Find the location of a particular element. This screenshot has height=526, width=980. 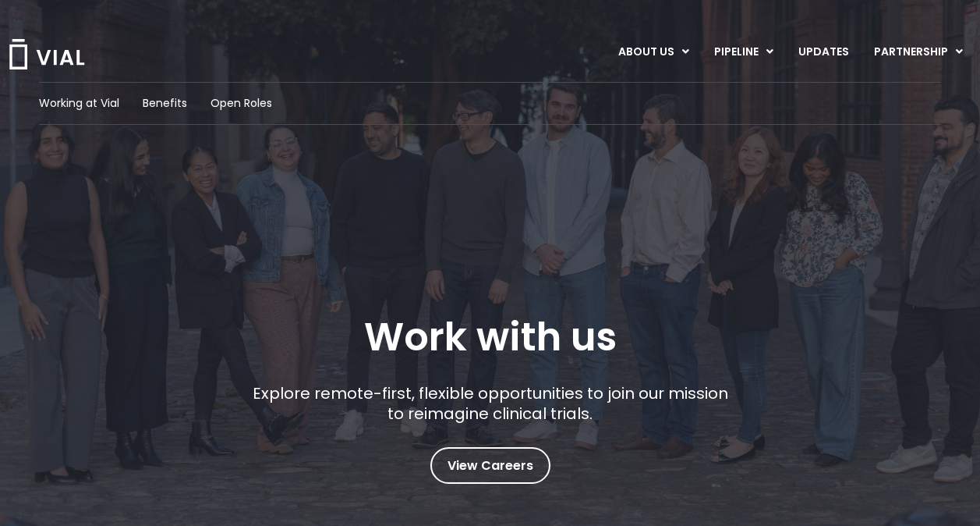

h1: Work with us is located at coordinates (490, 337).